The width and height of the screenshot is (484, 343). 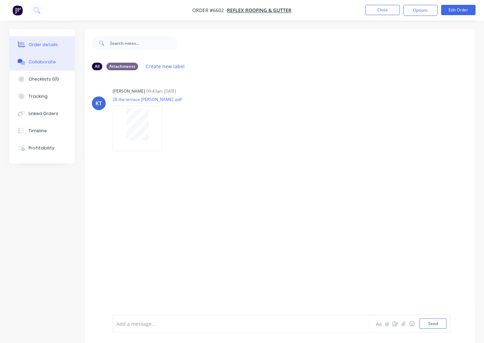 I want to click on button: Tracking, so click(x=42, y=96).